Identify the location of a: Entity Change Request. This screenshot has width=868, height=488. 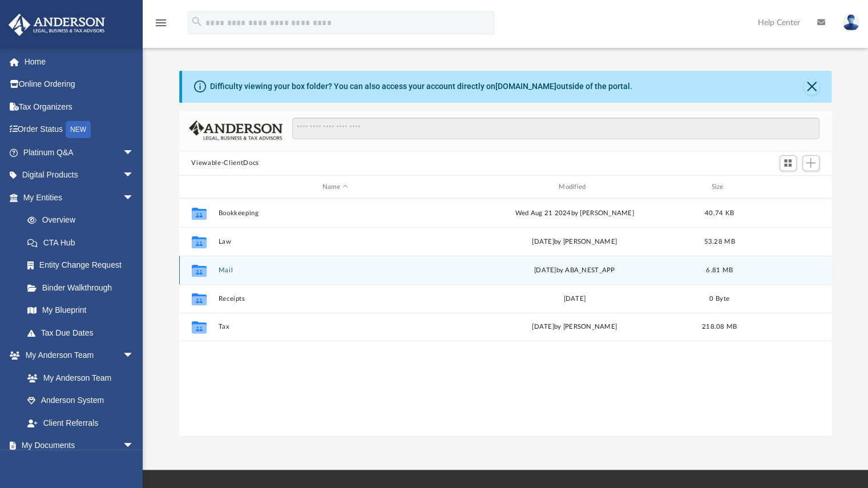
(83, 265).